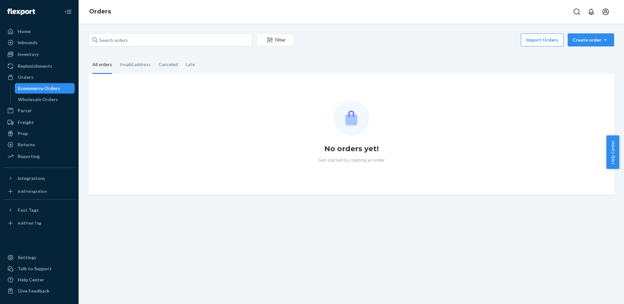 This screenshot has width=624, height=304. Describe the element at coordinates (592, 12) in the screenshot. I see `button: Open notifications` at that location.